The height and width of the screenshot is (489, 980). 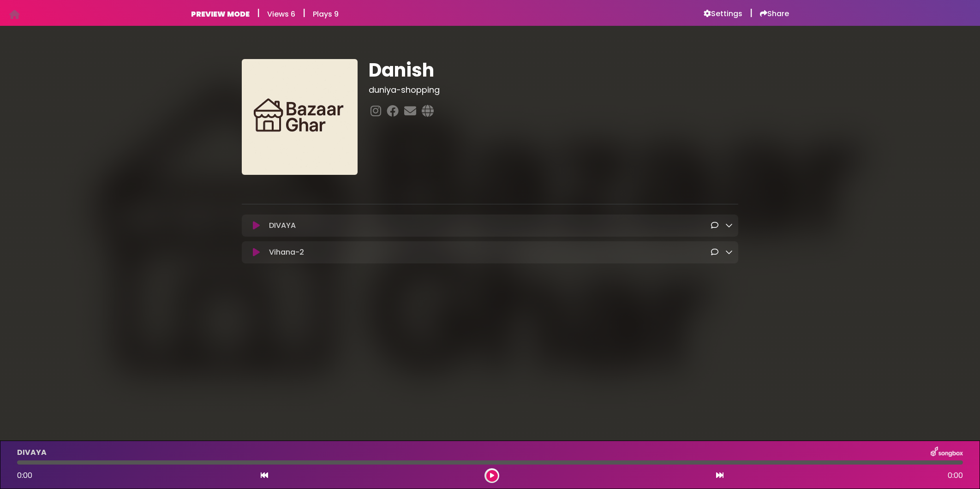 I want to click on h6: Plays 9, so click(x=325, y=14).